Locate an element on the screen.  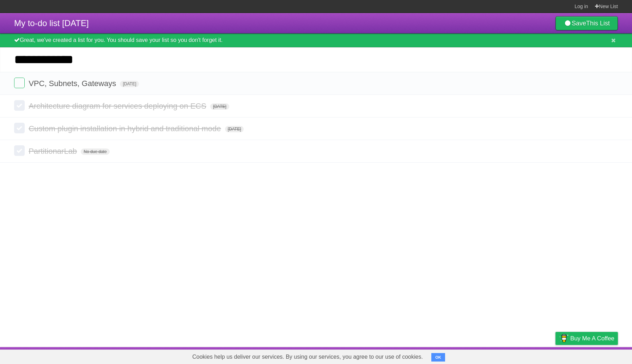
a: SaveThis List is located at coordinates (586, 24).